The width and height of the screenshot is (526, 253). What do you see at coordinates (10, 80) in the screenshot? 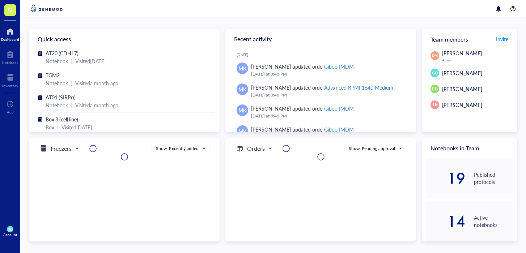
I see `a: Inventory` at bounding box center [10, 80].